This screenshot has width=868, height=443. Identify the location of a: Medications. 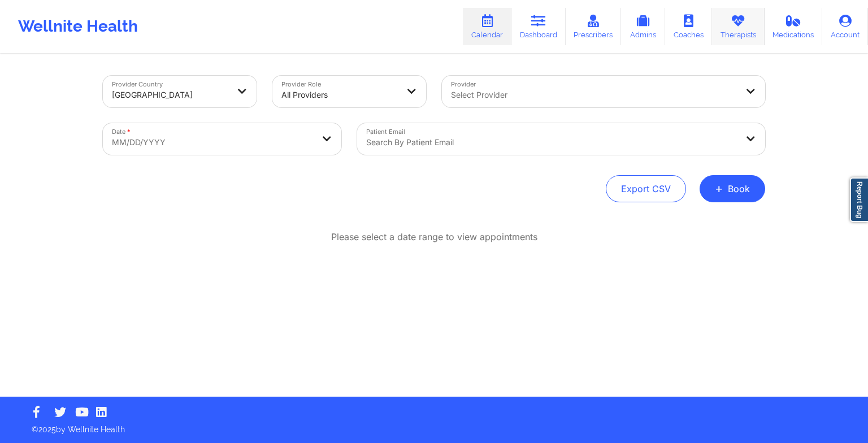
(793, 26).